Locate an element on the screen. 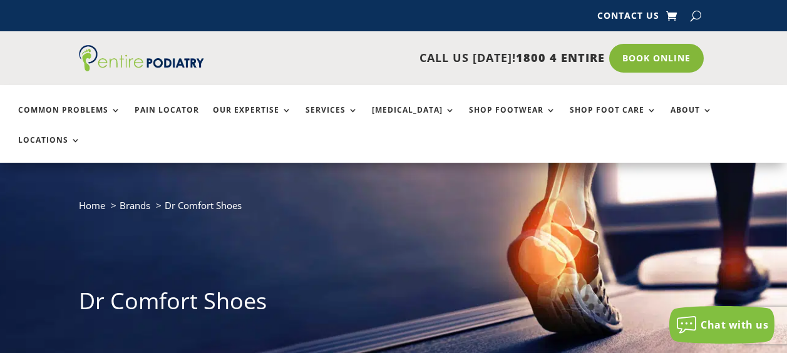 Image resolution: width=787 pixels, height=353 pixels. img: logo (1) is located at coordinates (142, 58).